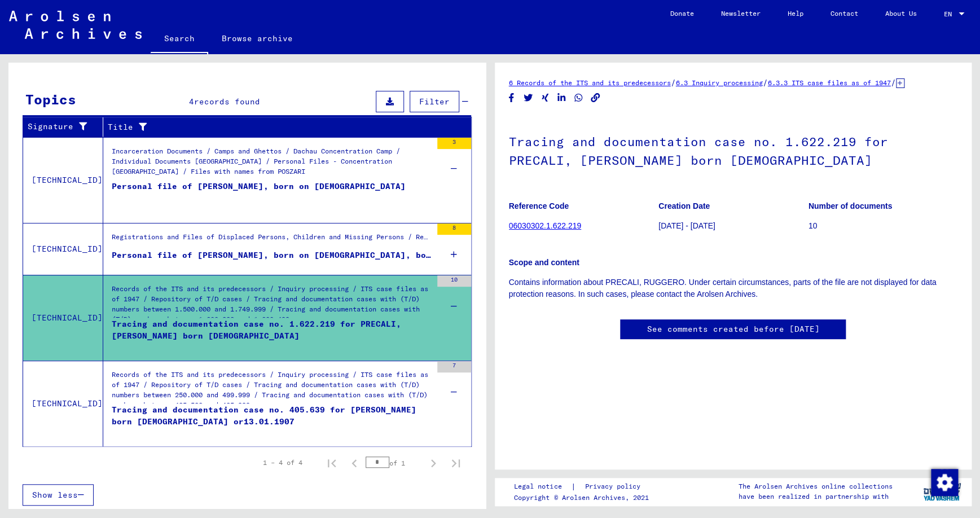 This screenshot has height=518, width=980. Describe the element at coordinates (830, 82) in the screenshot. I see `a: 6.3.3 ITS case files as of 1947` at that location.